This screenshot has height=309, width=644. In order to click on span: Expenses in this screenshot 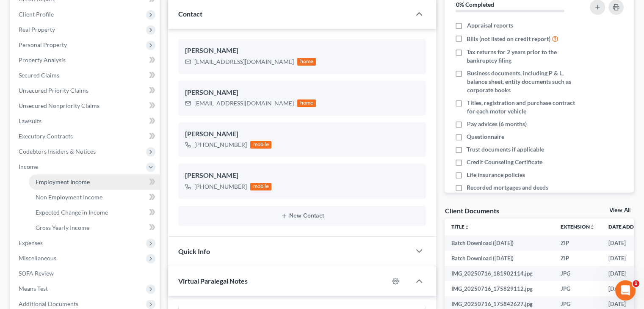, I will do `click(30, 242)`.